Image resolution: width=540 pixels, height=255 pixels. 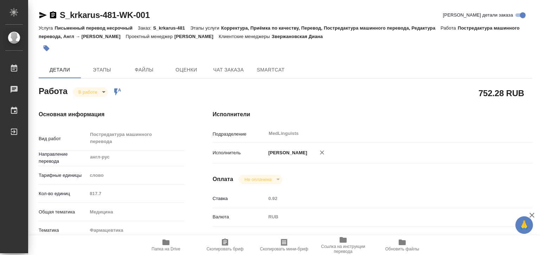 I want to click on p: Клиентские менеджеры, so click(x=245, y=36).